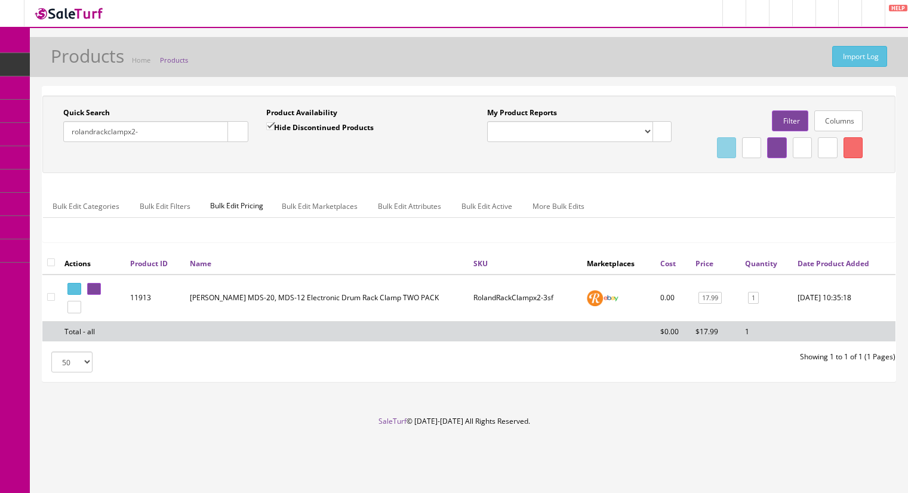  I want to click on a: 1, so click(753, 298).